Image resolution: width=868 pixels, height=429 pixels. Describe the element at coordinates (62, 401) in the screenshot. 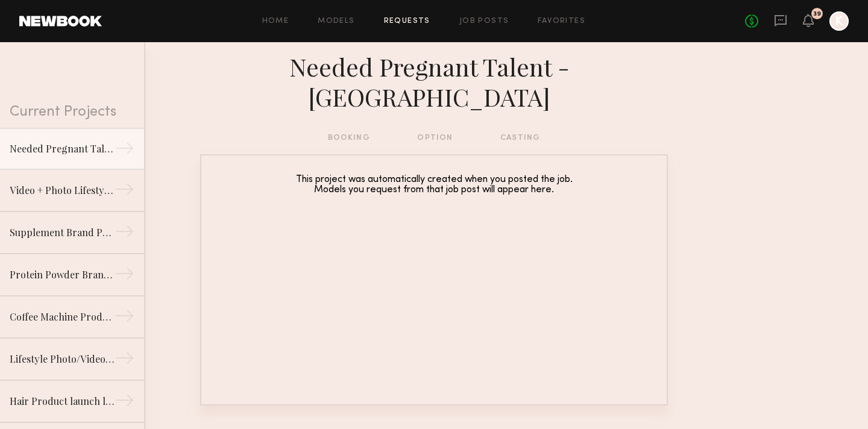

I see `div: Hair Product launch library` at that location.